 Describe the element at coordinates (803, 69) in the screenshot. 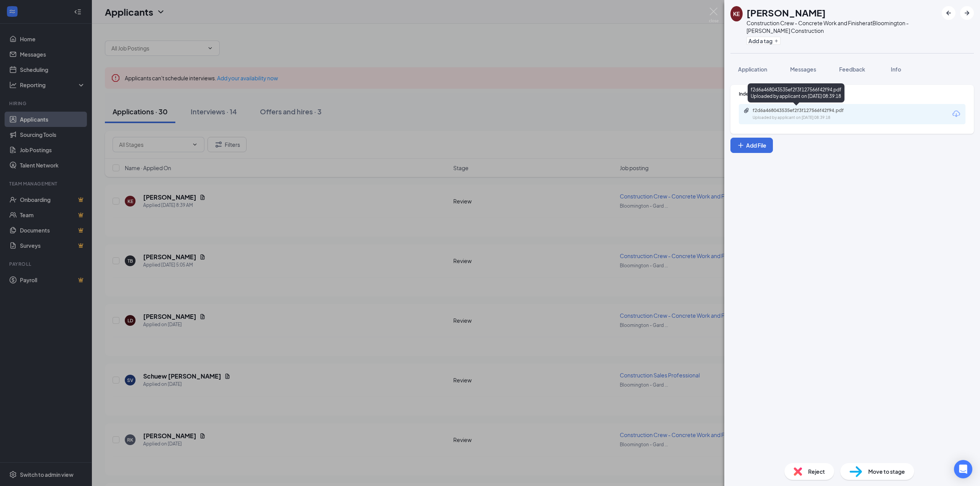

I see `span: Messages` at that location.